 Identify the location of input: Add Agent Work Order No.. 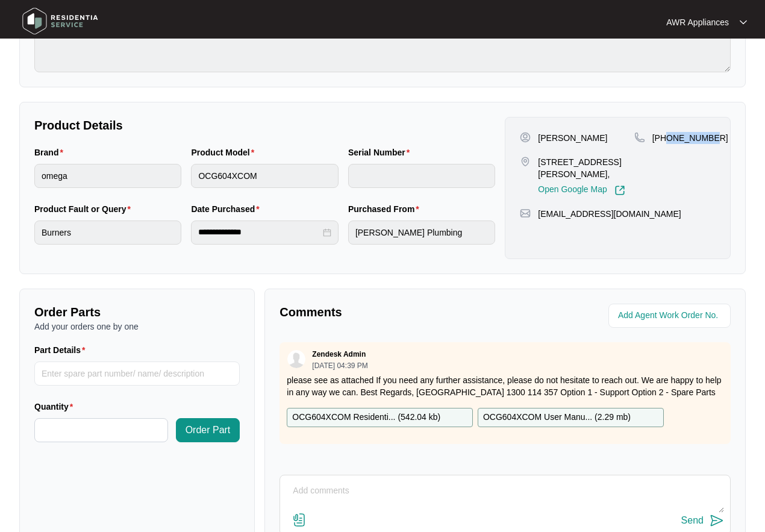
(670, 315).